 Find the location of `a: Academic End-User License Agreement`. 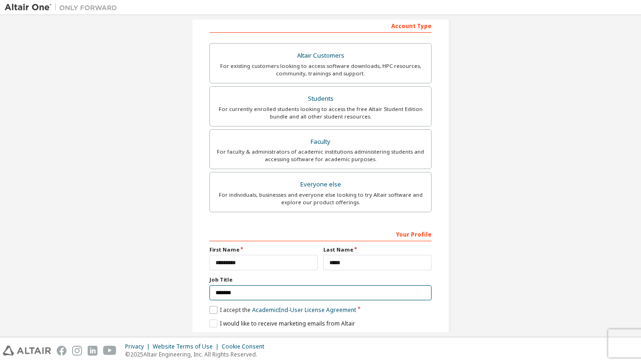

a: Academic End-User License Agreement is located at coordinates (304, 309).